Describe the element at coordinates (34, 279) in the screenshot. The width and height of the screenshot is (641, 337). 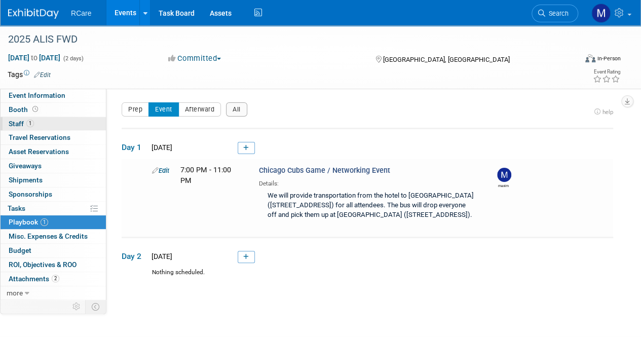
I see `span: Attachments` at that location.